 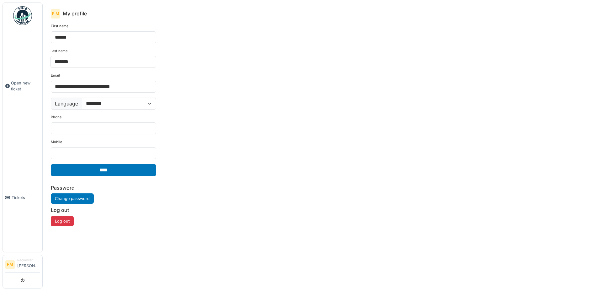 What do you see at coordinates (10, 264) in the screenshot?
I see `li: FM` at bounding box center [10, 264].